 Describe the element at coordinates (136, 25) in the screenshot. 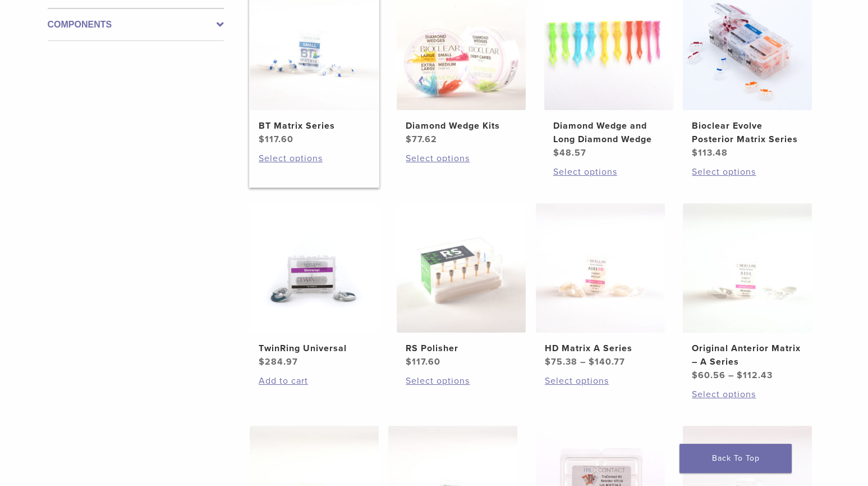

I see `label: Components` at that location.